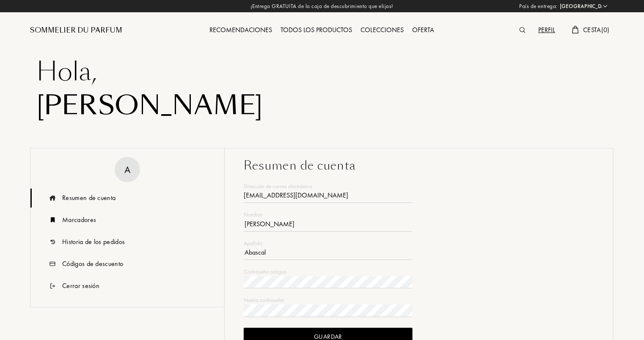 The image size is (644, 340). What do you see at coordinates (522, 30) in the screenshot?
I see `img: search_icn.svg` at bounding box center [522, 30].